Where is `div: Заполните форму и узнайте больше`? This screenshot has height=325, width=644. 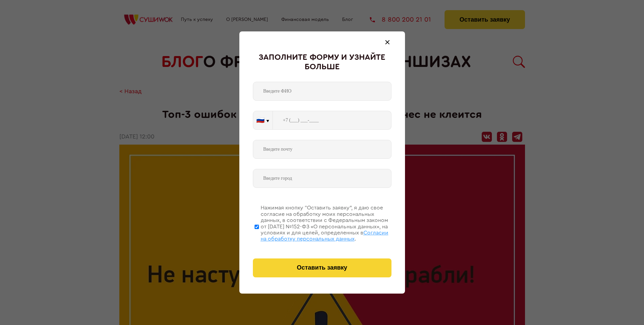
div: Заполните форму и узнайте больше is located at coordinates (322, 62).